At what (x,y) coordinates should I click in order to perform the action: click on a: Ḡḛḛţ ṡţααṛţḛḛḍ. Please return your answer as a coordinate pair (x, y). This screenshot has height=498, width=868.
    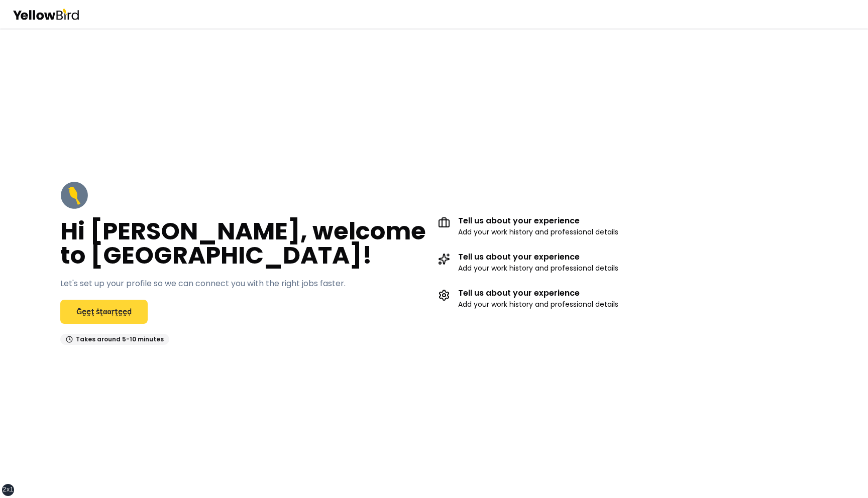
    Looking at the image, I should click on (104, 312).